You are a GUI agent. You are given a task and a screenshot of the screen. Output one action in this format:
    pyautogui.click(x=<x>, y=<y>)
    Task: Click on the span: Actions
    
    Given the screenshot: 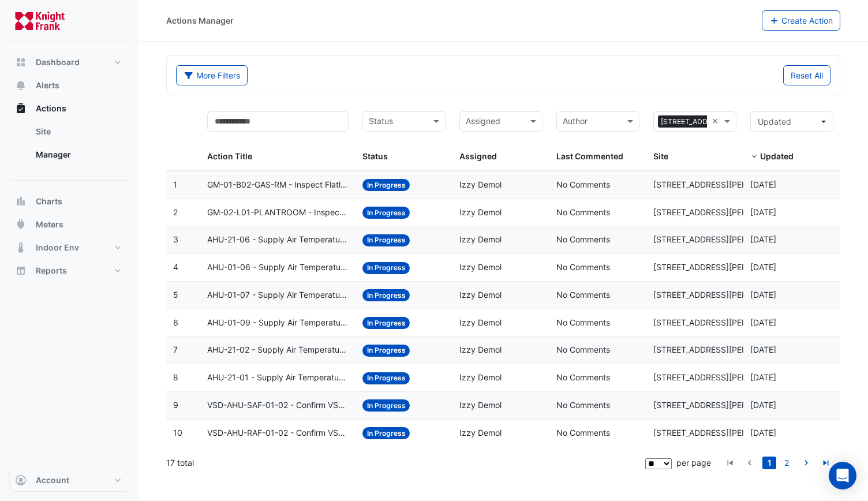 What is the action you would take?
    pyautogui.click(x=51, y=109)
    